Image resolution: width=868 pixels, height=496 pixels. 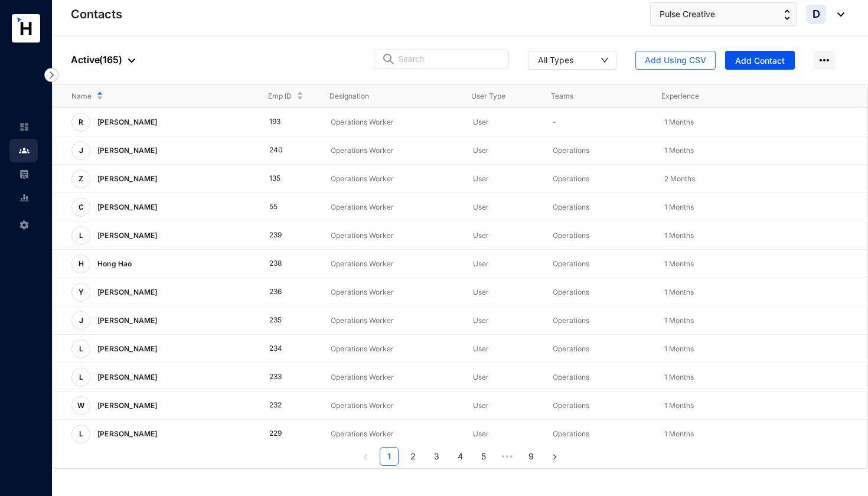 I want to click on span: Name, so click(x=82, y=96).